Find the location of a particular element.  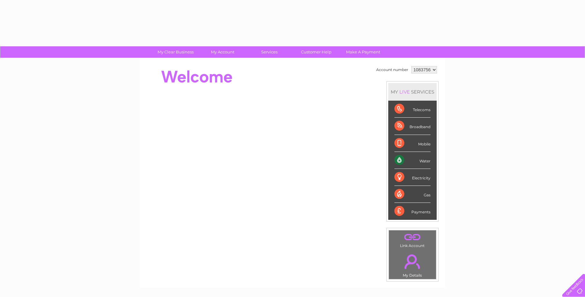

div: Gas is located at coordinates (412, 194).